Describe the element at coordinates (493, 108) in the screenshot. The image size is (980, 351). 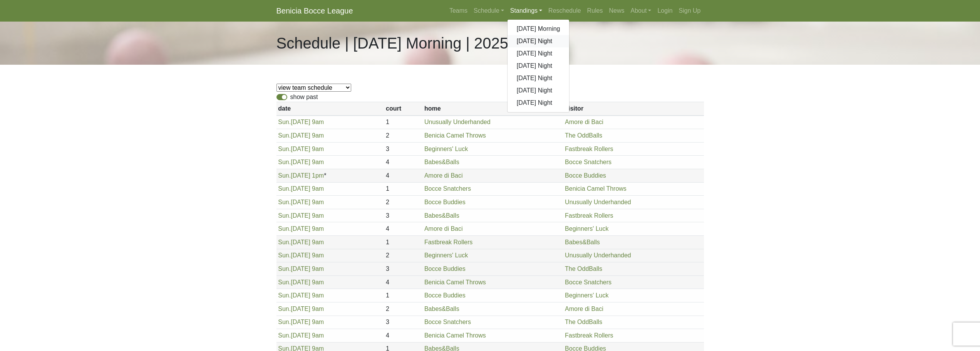
I see `th: home` at that location.